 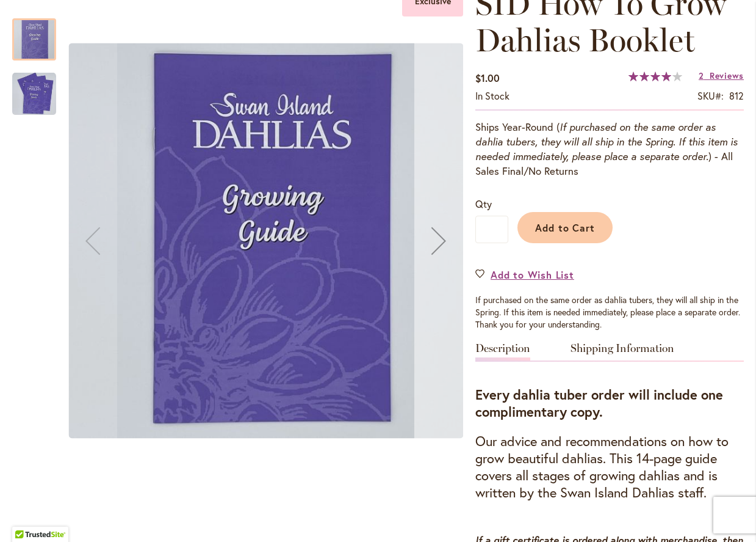 What do you see at coordinates (655, 77) in the screenshot?
I see `div: 80%` at bounding box center [655, 77].